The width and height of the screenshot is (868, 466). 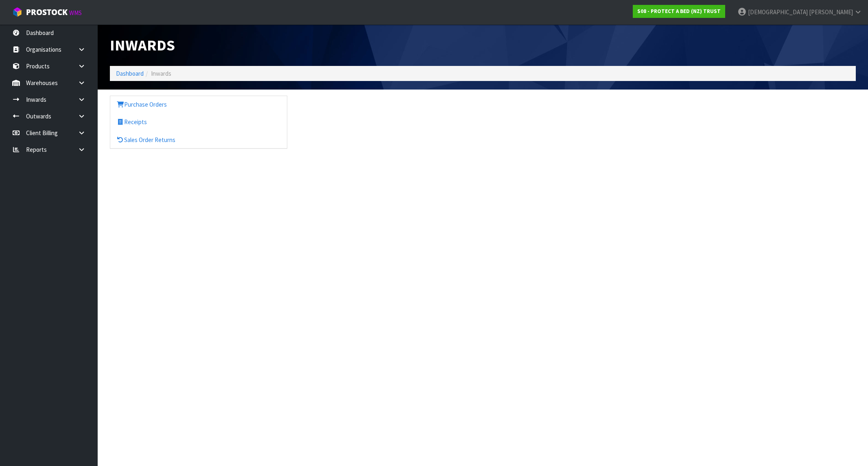 I want to click on a: Receipts, so click(x=199, y=122).